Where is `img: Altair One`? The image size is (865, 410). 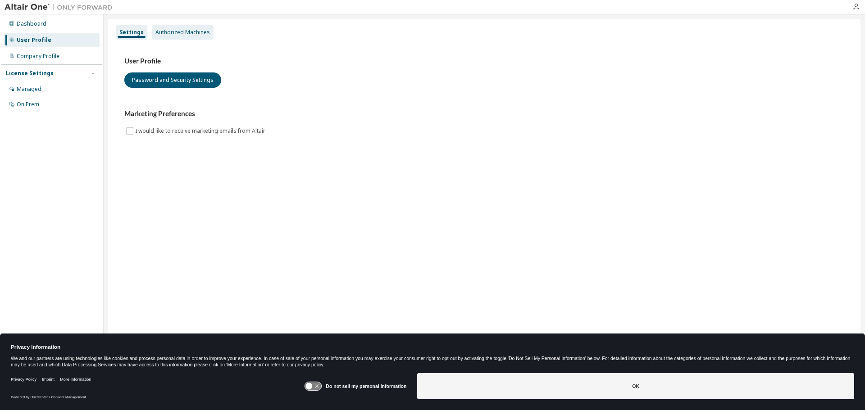 img: Altair One is located at coordinates (61, 7).